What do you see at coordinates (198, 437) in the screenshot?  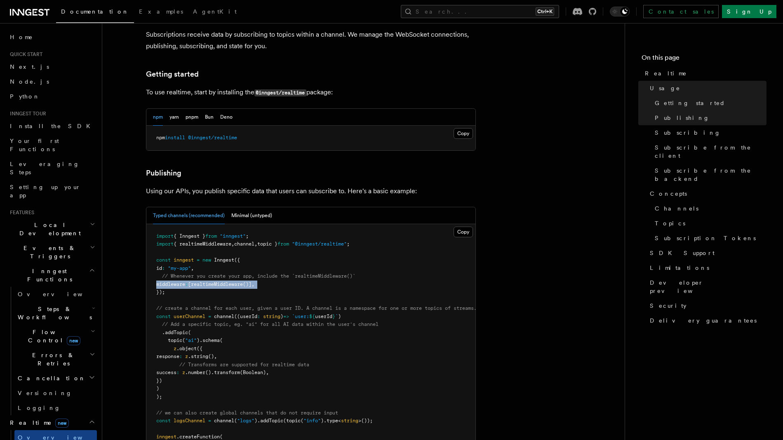 I see `span: .createFunction` at bounding box center [198, 437].